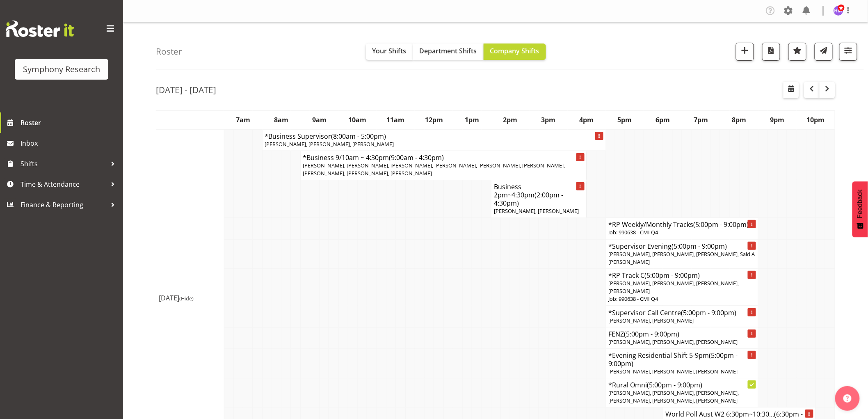 The height and width of the screenshot is (419, 868). What do you see at coordinates (472, 120) in the screenshot?
I see `th: 1pm` at bounding box center [472, 120].